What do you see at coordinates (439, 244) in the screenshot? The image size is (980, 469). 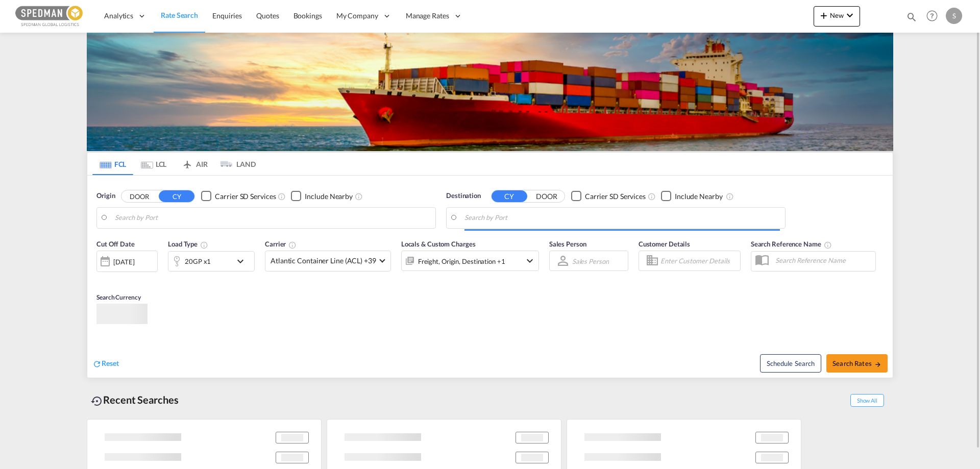 I see `span: Locals & Custom Charges` at bounding box center [439, 244].